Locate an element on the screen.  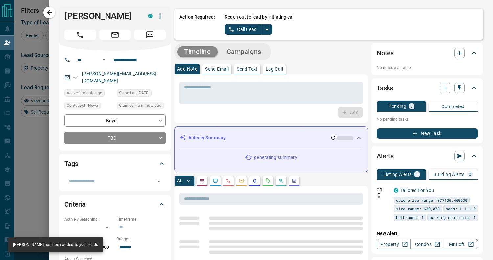
span: Email is located at coordinates (115, 35).